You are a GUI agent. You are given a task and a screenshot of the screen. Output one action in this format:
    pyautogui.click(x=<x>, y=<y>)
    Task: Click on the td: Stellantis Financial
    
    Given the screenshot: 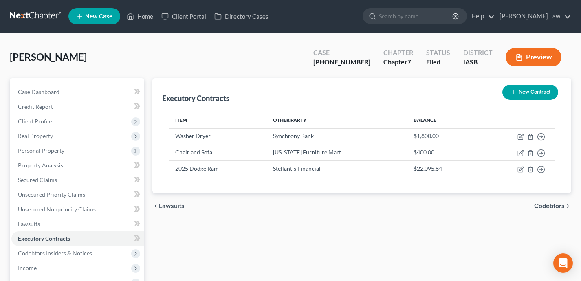 What is the action you would take?
    pyautogui.click(x=336, y=169)
    